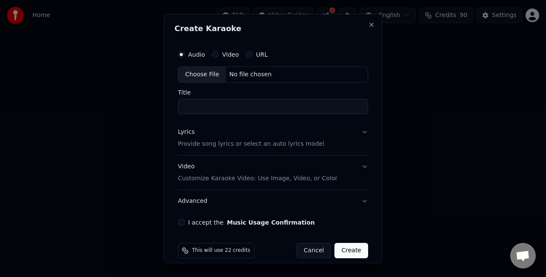  What do you see at coordinates (186, 132) in the screenshot?
I see `div: Lyrics` at bounding box center [186, 132].